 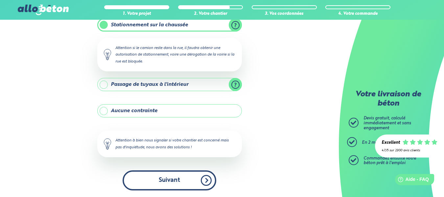 What do you see at coordinates (386, 142) in the screenshot?
I see `span: En 2 minutes top chrono` at bounding box center [386, 142].